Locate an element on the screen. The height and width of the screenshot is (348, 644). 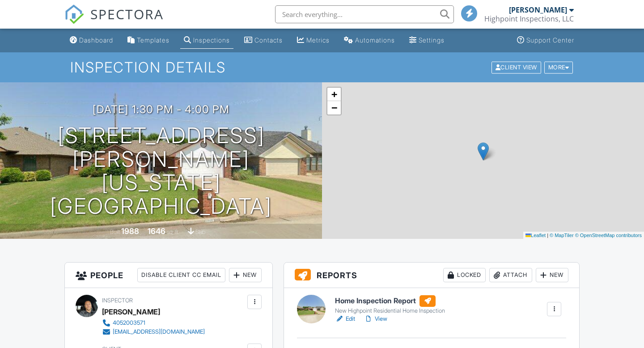
a: Leaflet is located at coordinates (535, 235).